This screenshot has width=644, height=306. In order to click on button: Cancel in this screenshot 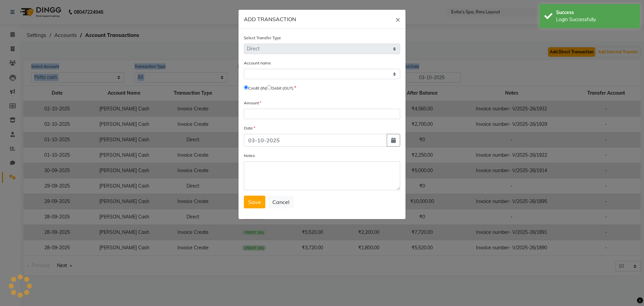, I will do `click(281, 202)`.